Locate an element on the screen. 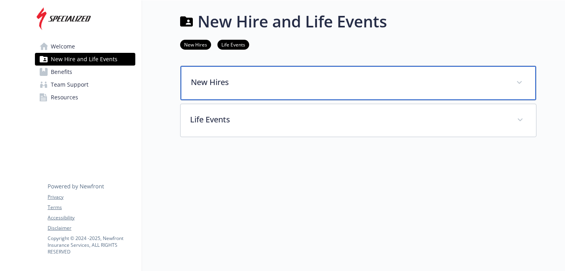 The height and width of the screenshot is (271, 565). span: Benefits is located at coordinates (62, 72).